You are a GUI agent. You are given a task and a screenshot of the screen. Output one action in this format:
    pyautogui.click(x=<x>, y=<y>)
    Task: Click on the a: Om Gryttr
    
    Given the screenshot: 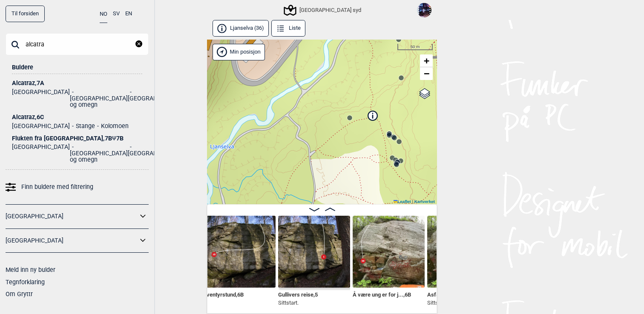 What is the action you would take?
    pyautogui.click(x=20, y=294)
    